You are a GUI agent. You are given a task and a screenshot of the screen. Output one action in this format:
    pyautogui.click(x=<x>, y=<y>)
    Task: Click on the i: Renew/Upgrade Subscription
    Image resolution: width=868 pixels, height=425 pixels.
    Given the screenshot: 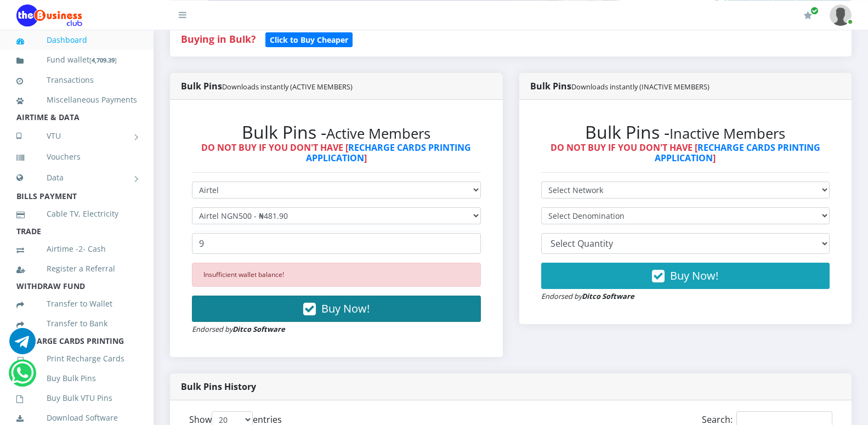 What is the action you would take?
    pyautogui.click(x=808, y=15)
    